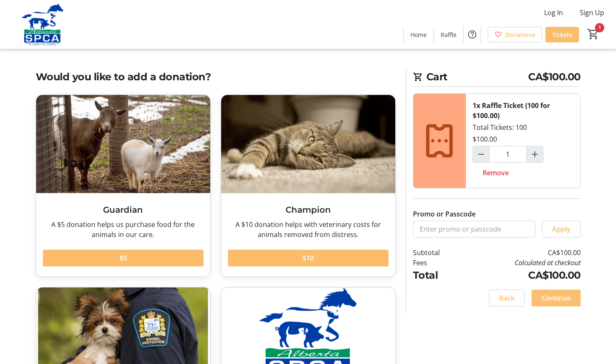 This screenshot has width=616, height=364. What do you see at coordinates (562, 229) in the screenshot?
I see `span: Apply` at bounding box center [562, 229].